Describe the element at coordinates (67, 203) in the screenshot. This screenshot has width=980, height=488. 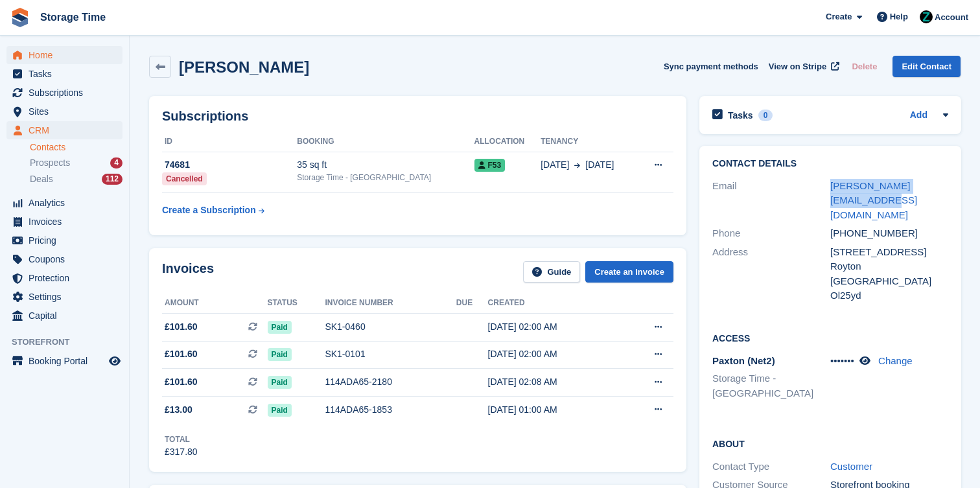
I see `span: Analytics` at that location.